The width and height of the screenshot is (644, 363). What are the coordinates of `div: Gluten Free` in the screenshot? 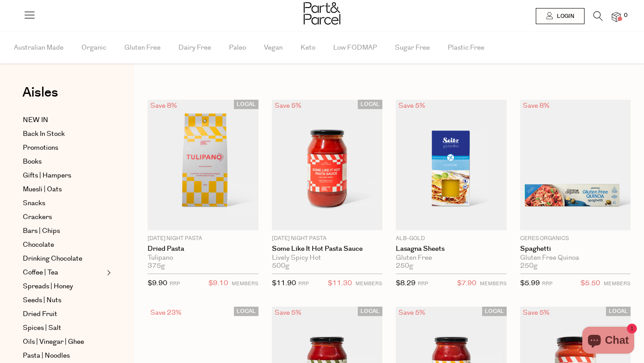 It's located at (451, 258).